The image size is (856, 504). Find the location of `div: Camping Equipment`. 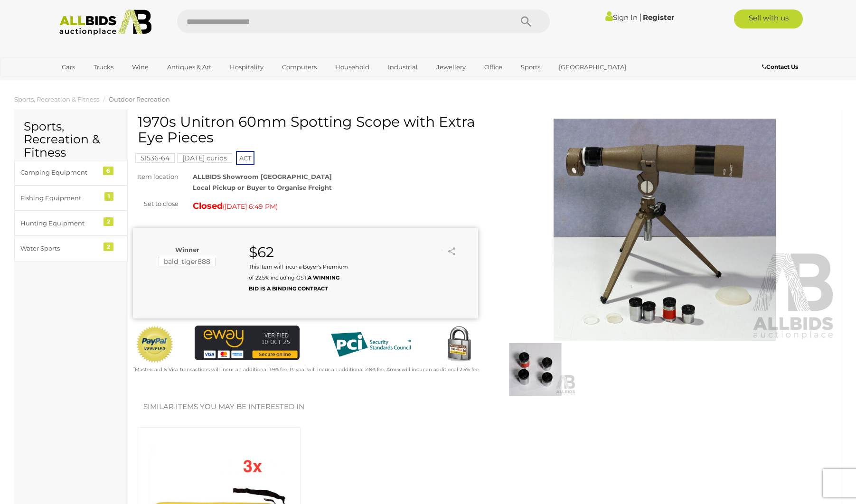

div: Camping Equipment is located at coordinates (59, 172).